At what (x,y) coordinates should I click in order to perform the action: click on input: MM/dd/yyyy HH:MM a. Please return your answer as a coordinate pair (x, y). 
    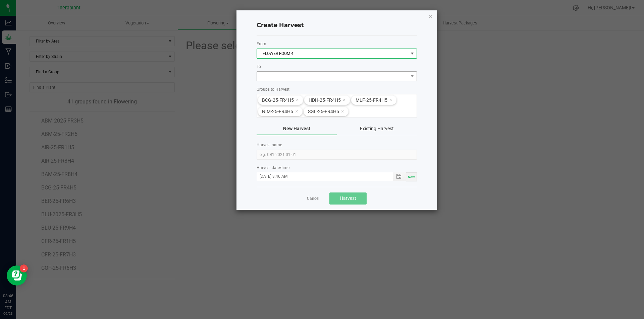
    Looking at the image, I should click on (321, 177).